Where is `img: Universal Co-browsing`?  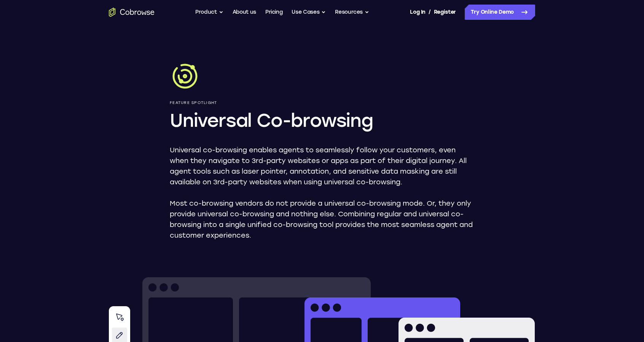
img: Universal Co-browsing is located at coordinates (185, 76).